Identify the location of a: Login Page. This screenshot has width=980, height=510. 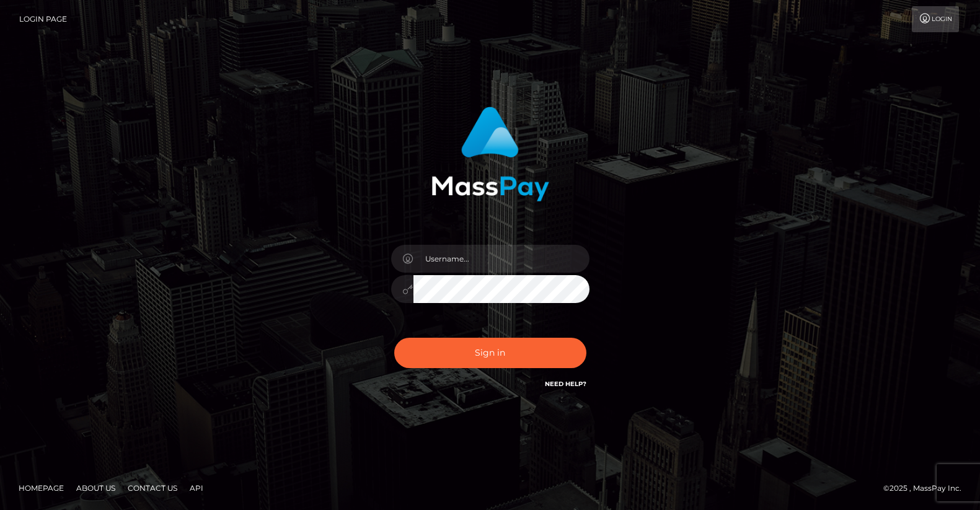
(43, 20).